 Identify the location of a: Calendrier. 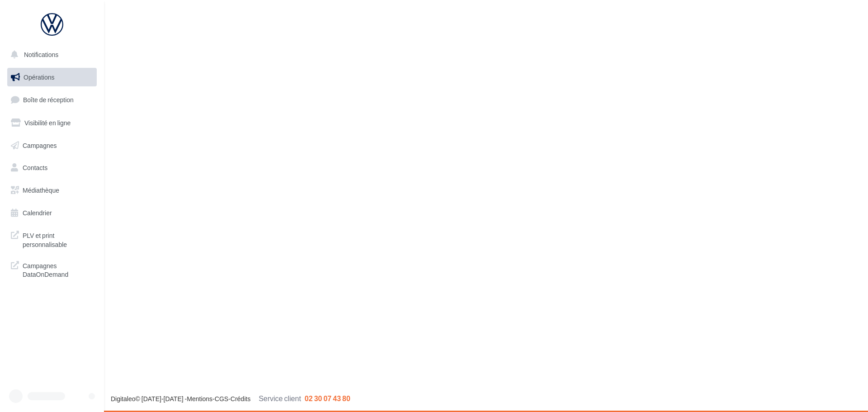
(52, 213).